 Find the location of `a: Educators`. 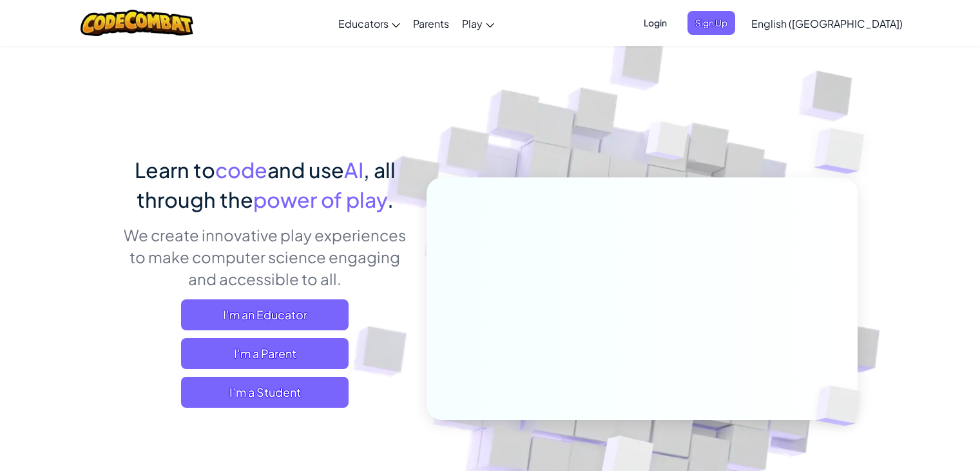

a: Educators is located at coordinates (369, 23).